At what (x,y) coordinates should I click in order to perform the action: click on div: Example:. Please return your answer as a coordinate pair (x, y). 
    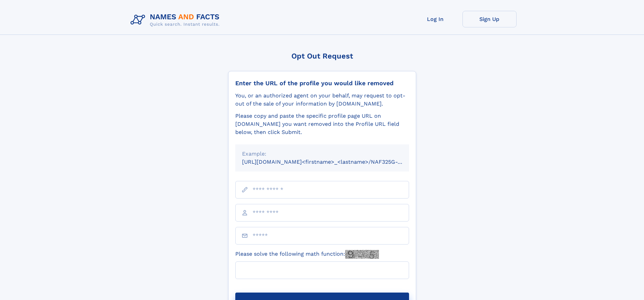
    Looking at the image, I should click on (322, 154).